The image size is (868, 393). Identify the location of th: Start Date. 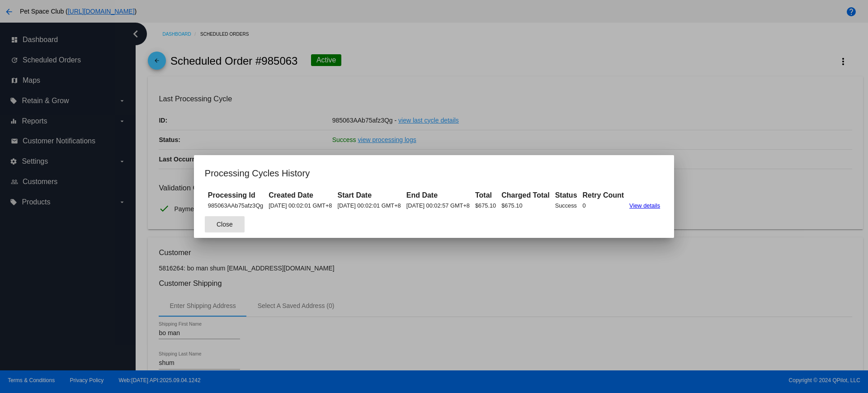
(369, 195).